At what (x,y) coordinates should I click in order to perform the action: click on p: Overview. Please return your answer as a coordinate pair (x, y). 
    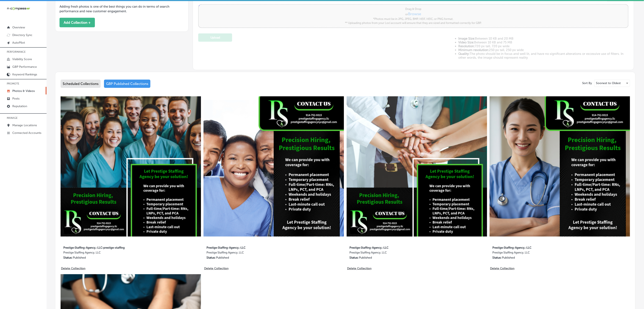
    Looking at the image, I should click on (19, 27).